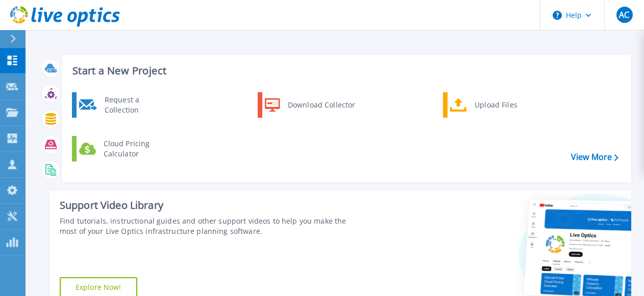 The image size is (644, 296). Describe the element at coordinates (624, 15) in the screenshot. I see `span: AC` at that location.